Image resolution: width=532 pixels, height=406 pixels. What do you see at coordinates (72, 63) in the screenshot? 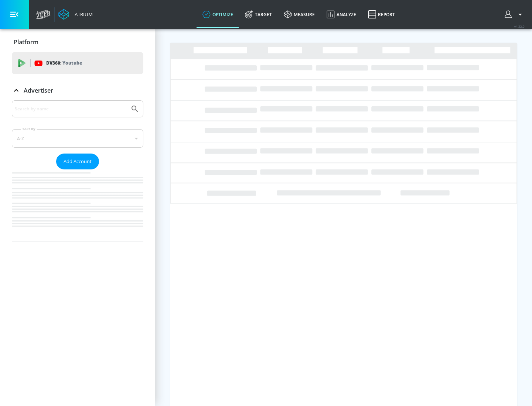
I see `p: Youtube` at bounding box center [72, 63].